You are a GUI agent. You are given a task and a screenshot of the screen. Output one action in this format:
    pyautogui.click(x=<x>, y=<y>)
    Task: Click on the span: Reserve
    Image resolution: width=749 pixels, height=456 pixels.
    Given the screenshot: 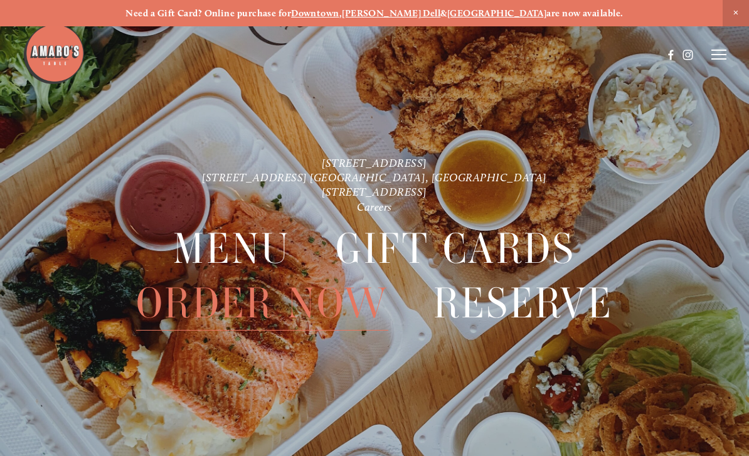 What is the action you would take?
    pyautogui.click(x=523, y=303)
    